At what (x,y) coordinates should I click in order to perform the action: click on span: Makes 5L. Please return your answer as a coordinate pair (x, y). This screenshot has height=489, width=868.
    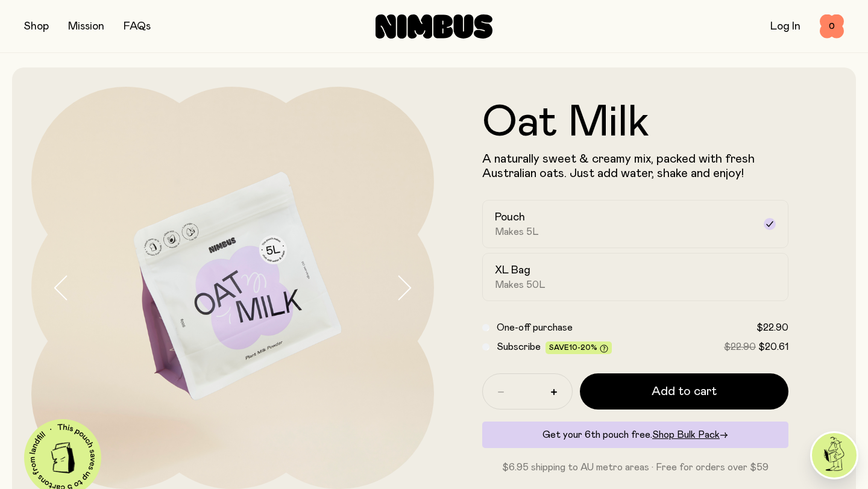
    Looking at the image, I should click on (517, 232).